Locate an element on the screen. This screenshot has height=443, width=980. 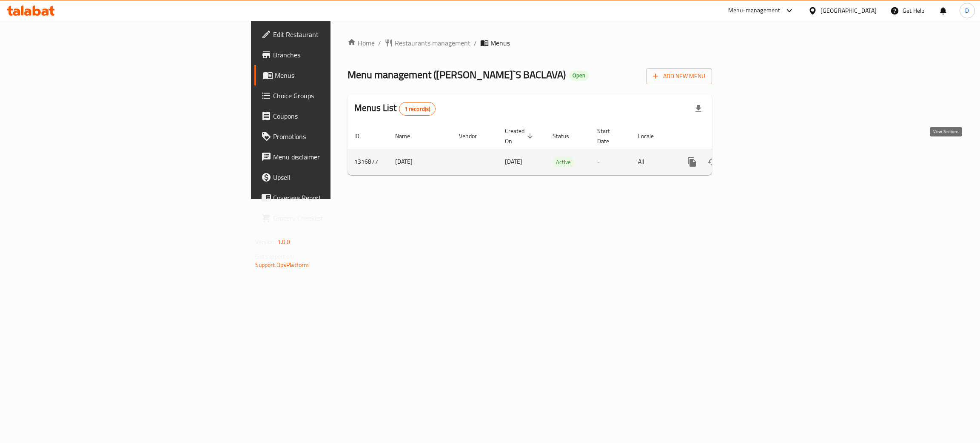
td: All is located at coordinates (653, 162).